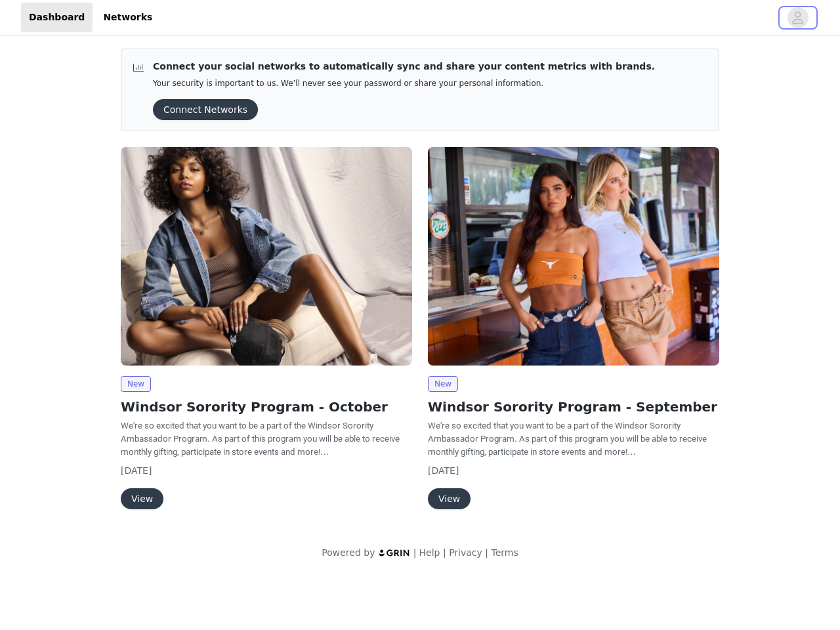  I want to click on h2: Windsor Sorority Program - September, so click(573, 407).